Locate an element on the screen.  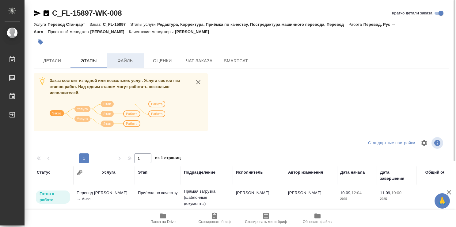
p: 11.09, is located at coordinates (386, 193).